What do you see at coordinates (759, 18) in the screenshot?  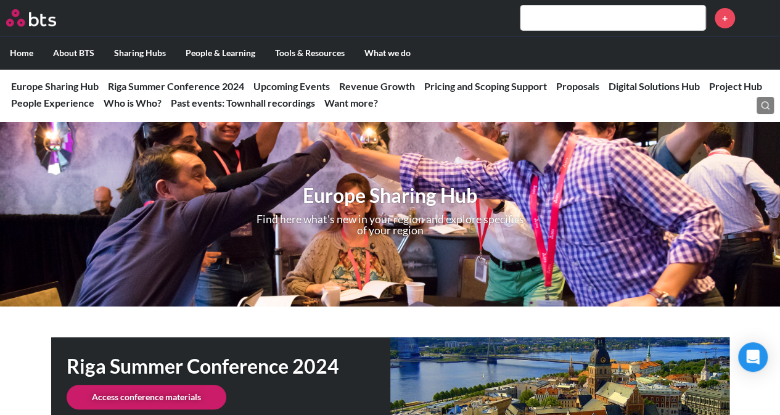 I see `img: Gillian McCarron` at bounding box center [759, 18].